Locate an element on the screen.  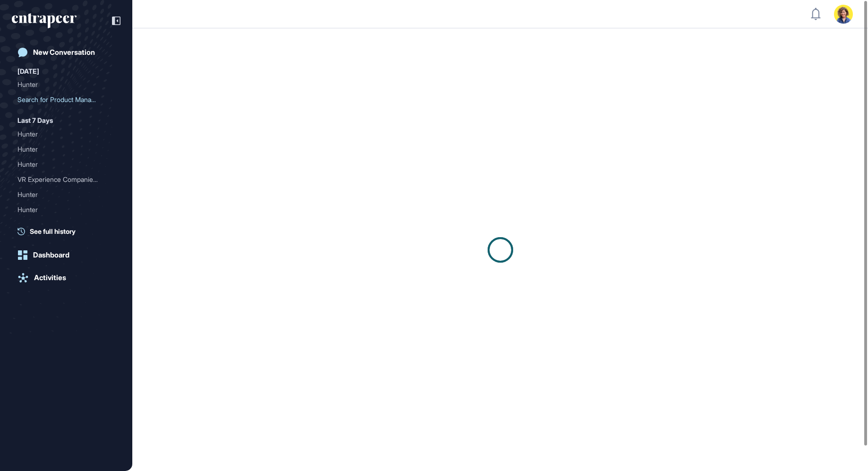
div: Search for Product Manage... is located at coordinates (62, 100).